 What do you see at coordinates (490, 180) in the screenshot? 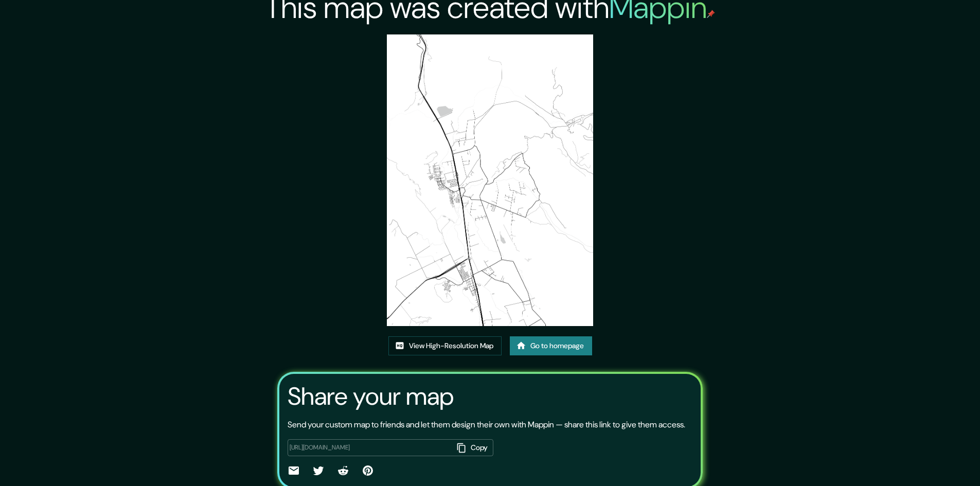
I see `img: created-map` at bounding box center [490, 180].